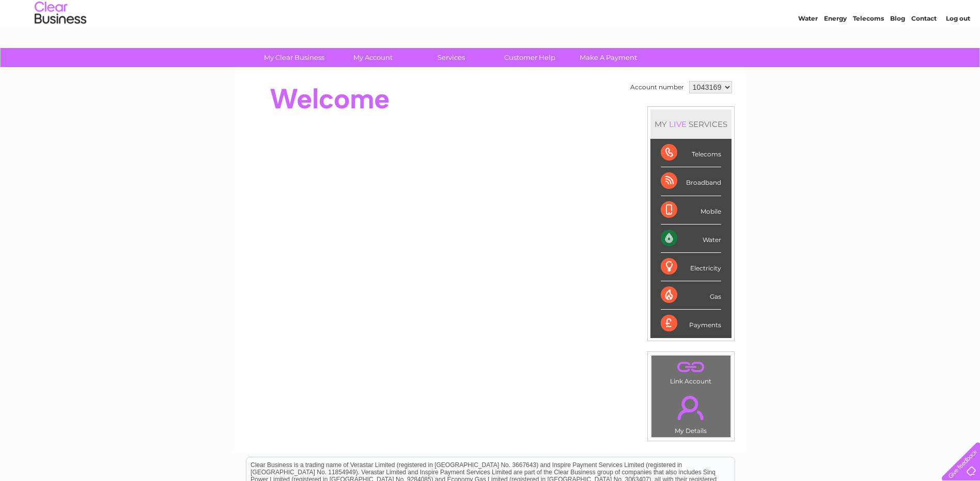 Image resolution: width=980 pixels, height=481 pixels. Describe the element at coordinates (958, 47) in the screenshot. I see `a: Log out` at that location.